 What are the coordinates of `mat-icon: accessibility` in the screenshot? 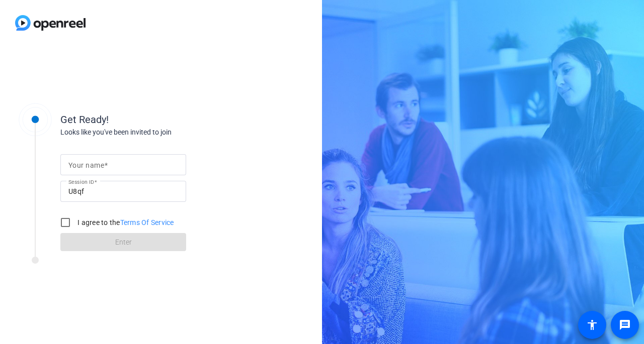 It's located at (592, 325).